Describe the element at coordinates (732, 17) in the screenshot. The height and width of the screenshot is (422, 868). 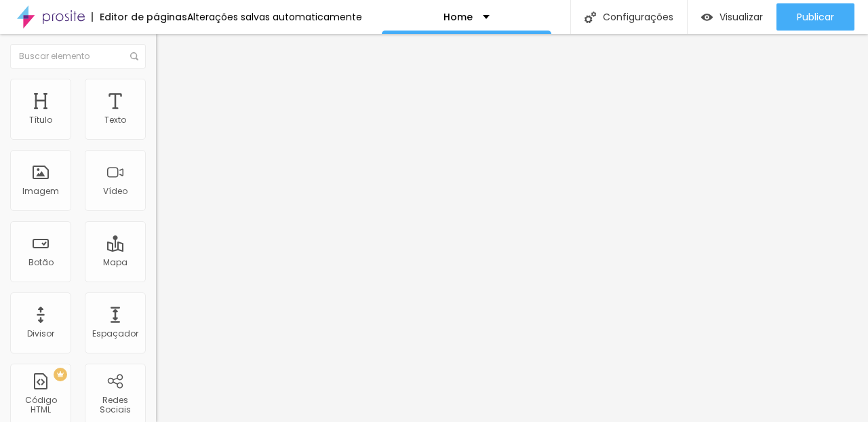
I see `button: Visualizar` at that location.